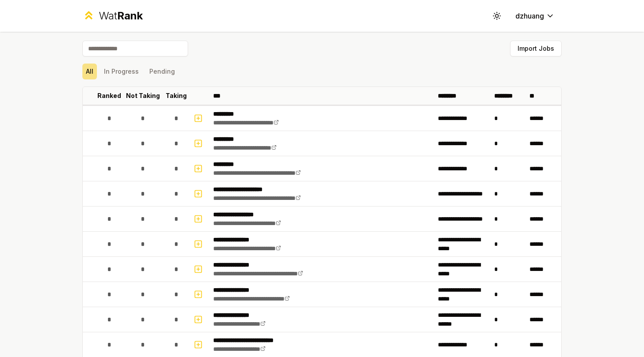 This screenshot has width=644, height=357. I want to click on p: Ranked, so click(110, 95).